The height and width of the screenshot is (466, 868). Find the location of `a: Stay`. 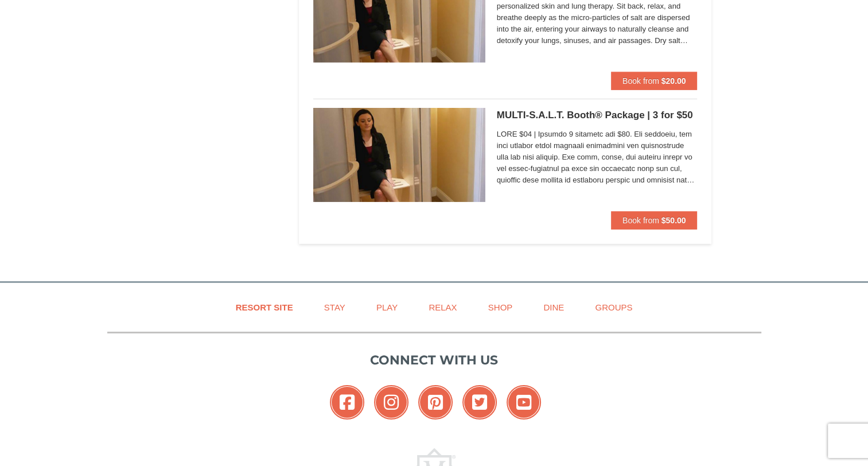

a: Stay is located at coordinates (335, 307).